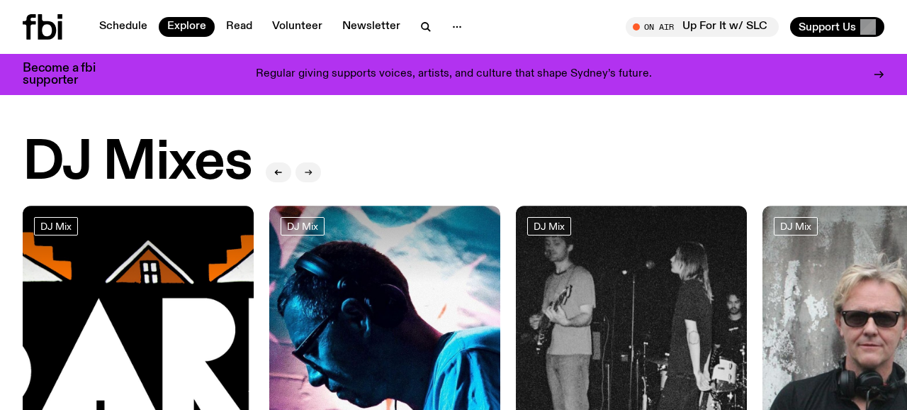  I want to click on a: Volunteer, so click(297, 27).